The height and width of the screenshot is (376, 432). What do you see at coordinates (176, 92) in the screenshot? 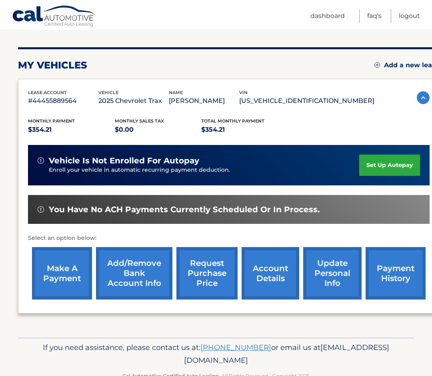
I see `span: name` at bounding box center [176, 92].